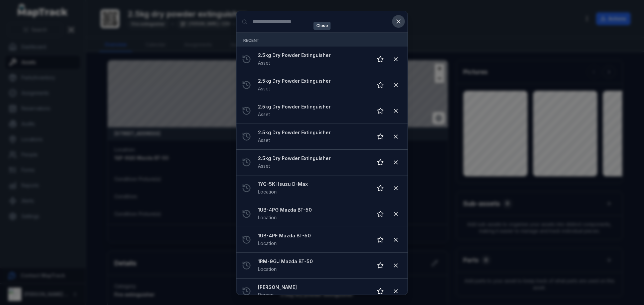 The height and width of the screenshot is (305, 644). What do you see at coordinates (266, 295) in the screenshot?
I see `span: Person` at bounding box center [266, 295].